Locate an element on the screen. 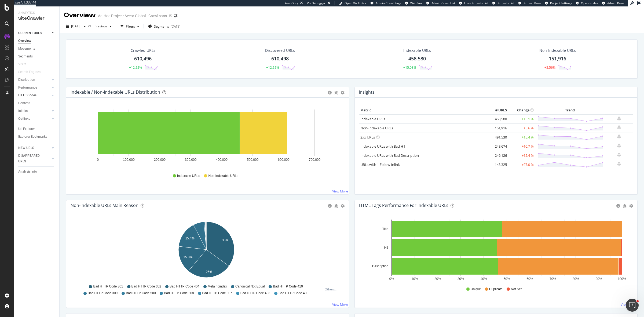  span: Open in dev is located at coordinates (590, 3).